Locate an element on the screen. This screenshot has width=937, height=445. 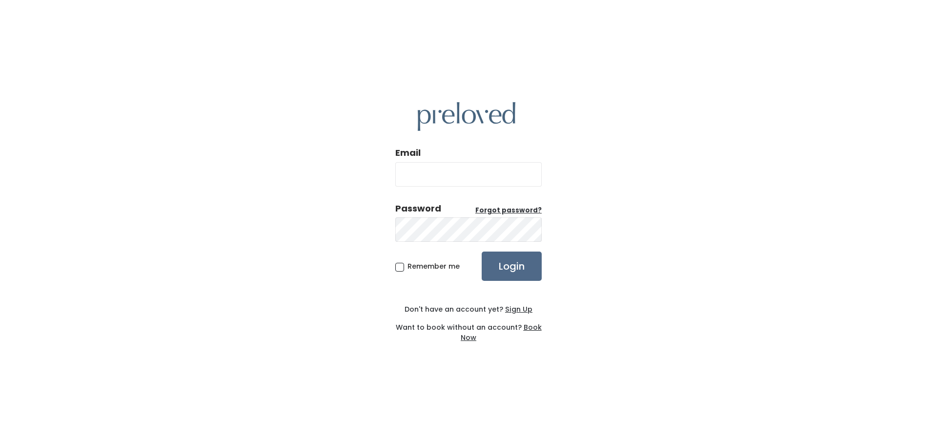
u: Forgot password? is located at coordinates (509, 210).